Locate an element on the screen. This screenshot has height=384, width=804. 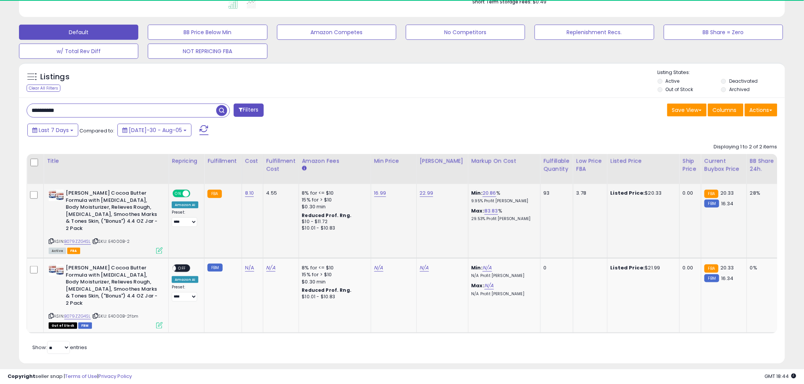
div: BB Share 24h. is located at coordinates (763, 165).